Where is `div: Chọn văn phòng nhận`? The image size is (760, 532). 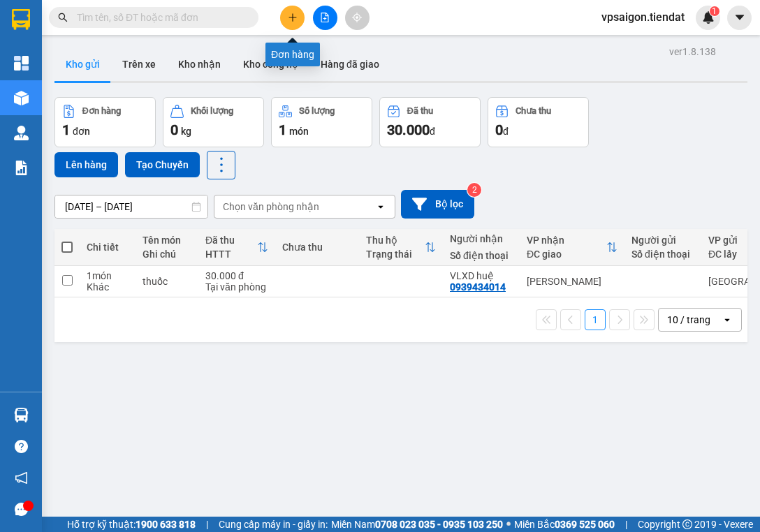 div: Chọn văn phòng nhận is located at coordinates (271, 207).